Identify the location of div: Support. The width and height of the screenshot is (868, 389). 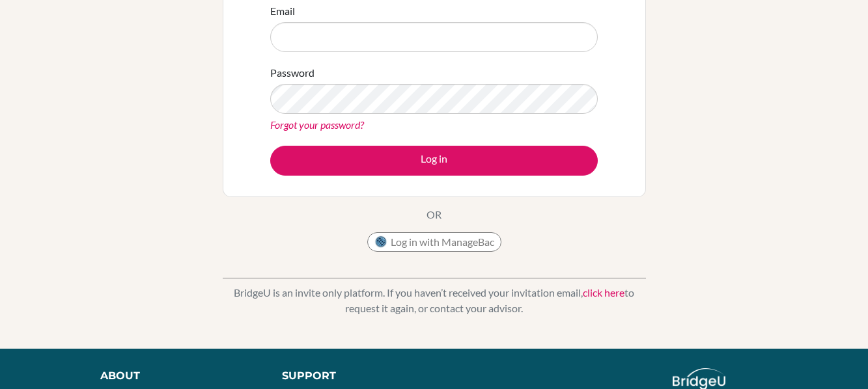
(351, 376).